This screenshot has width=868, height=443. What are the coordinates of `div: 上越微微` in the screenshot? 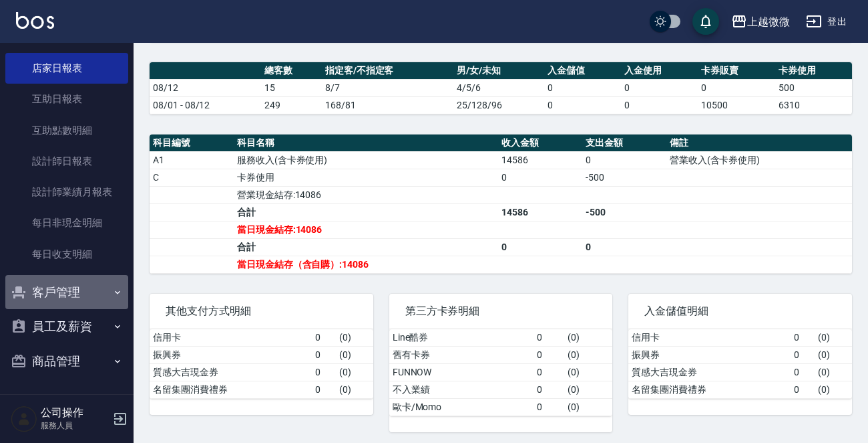 It's located at (769, 22).